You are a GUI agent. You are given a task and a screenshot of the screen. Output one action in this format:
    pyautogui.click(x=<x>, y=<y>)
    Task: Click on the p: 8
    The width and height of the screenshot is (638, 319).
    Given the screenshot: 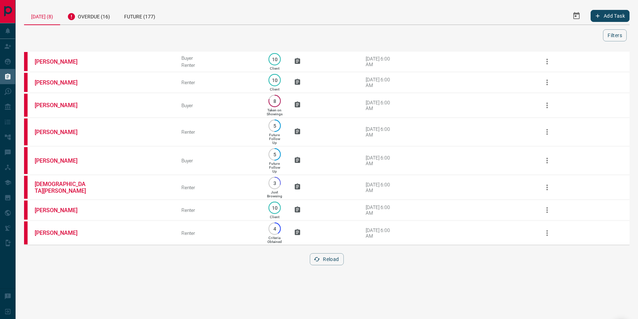 What is the action you would take?
    pyautogui.click(x=275, y=101)
    